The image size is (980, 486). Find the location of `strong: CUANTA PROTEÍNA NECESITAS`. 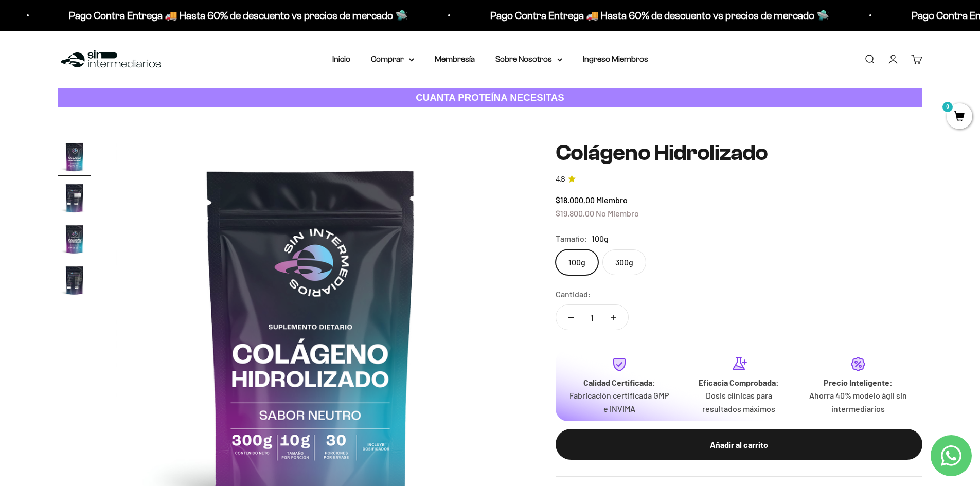

strong: CUANTA PROTEÍNA NECESITAS is located at coordinates (489, 97).